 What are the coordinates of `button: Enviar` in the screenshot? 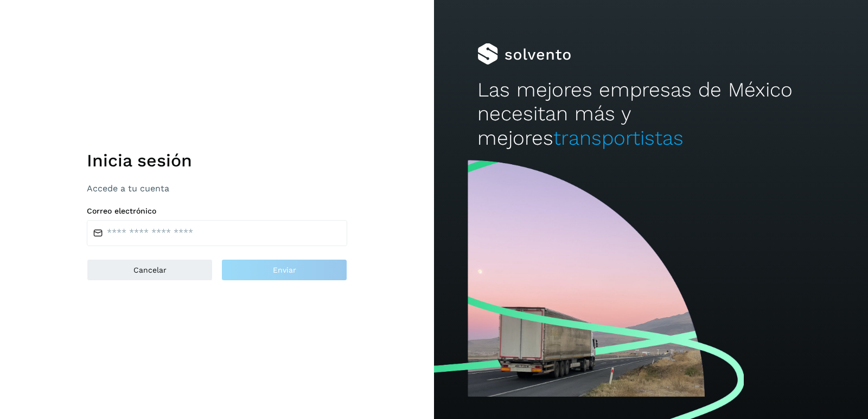 It's located at (285, 270).